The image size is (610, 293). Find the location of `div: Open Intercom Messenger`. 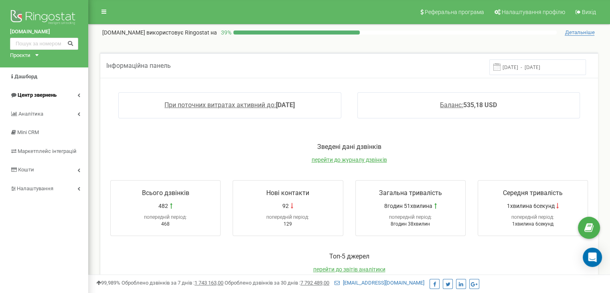

div: Open Intercom Messenger is located at coordinates (593, 257).